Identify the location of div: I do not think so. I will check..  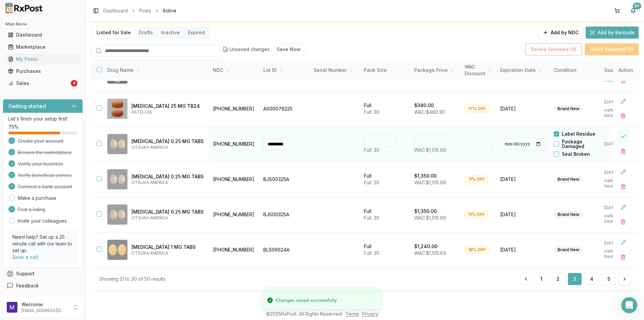
(45, 160).